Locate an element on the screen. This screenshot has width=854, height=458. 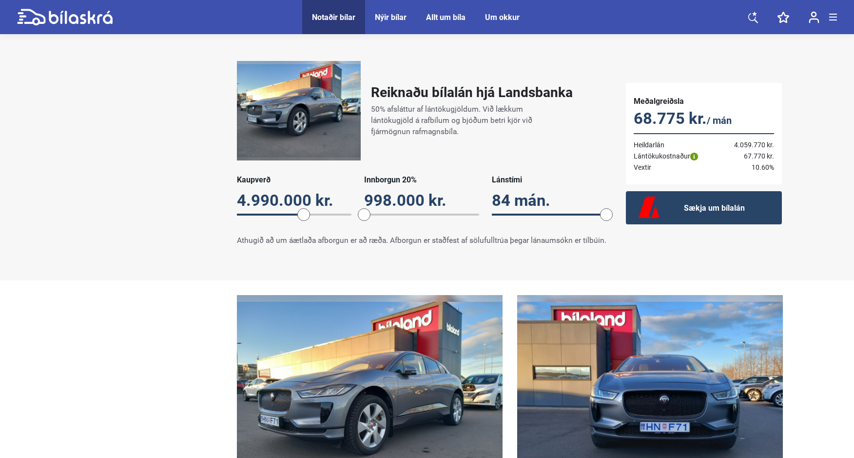
div: Allt um bíla is located at coordinates (446, 17).